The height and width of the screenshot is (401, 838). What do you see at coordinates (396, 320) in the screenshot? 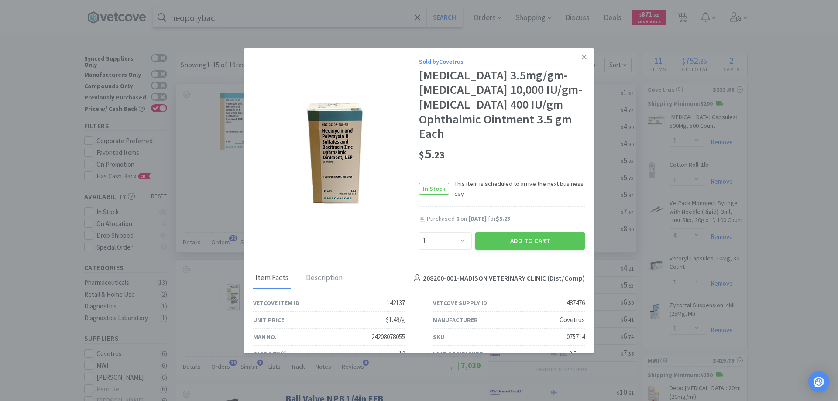
I see `div: $1.49/g` at bounding box center [396, 320].